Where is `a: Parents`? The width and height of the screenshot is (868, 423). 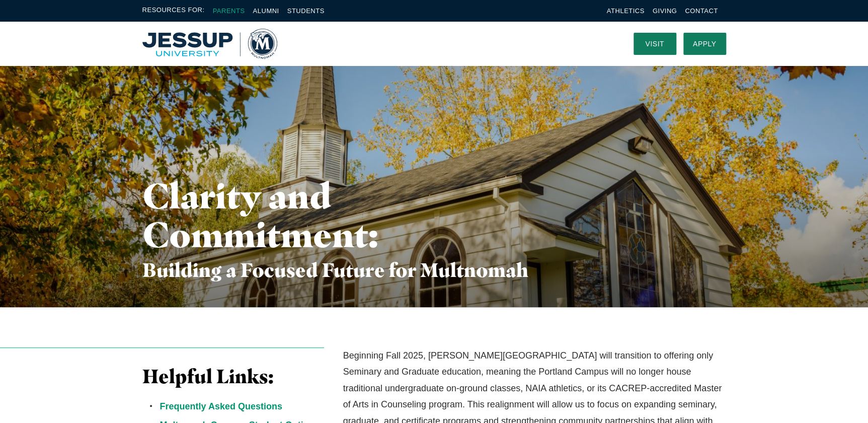 a: Parents is located at coordinates (229, 10).